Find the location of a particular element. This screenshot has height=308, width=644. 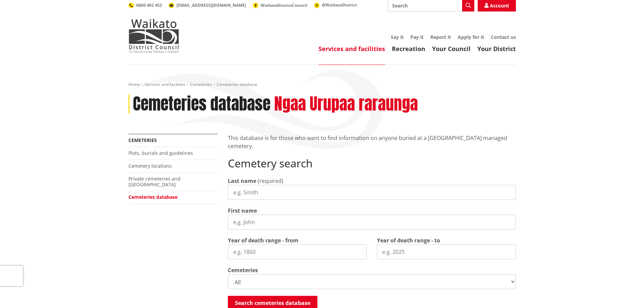

span: Cemeteries database is located at coordinates (237, 84).